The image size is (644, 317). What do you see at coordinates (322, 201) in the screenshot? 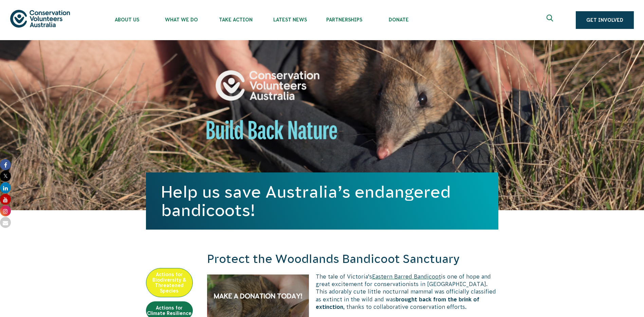
I see `h1: Help us save Australia’s endangered bandicoots!` at bounding box center [322, 201].